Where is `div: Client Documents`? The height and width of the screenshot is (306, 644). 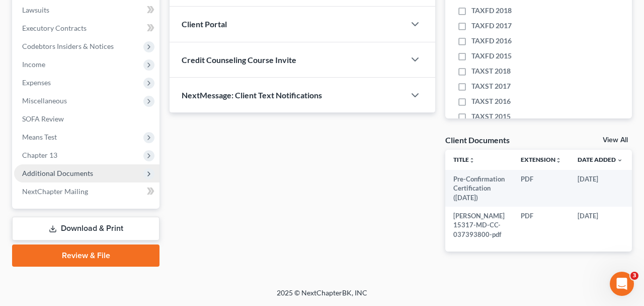
div: Client Documents is located at coordinates (478, 139).